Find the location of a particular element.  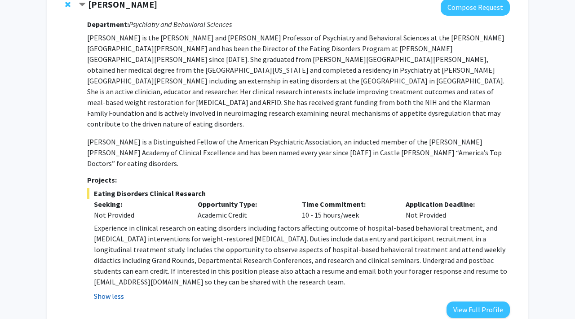

span: Remove Angela Guarda from bookmarks is located at coordinates (68, 4).